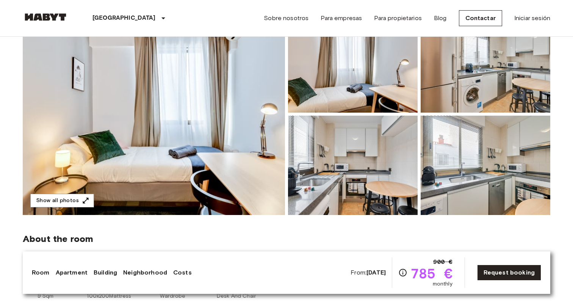 The image size is (573, 306). What do you see at coordinates (368, 273) in the screenshot?
I see `span: From:` at bounding box center [368, 273].